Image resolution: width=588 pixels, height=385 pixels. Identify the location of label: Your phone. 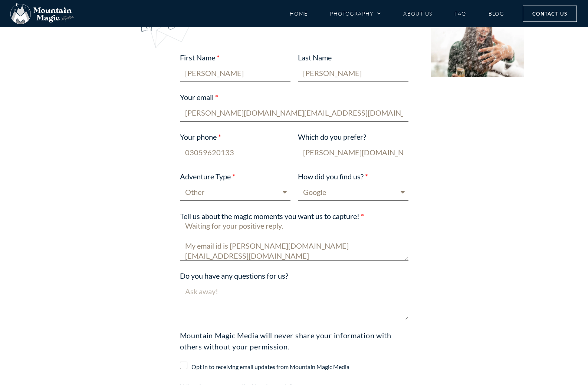
(200, 138).